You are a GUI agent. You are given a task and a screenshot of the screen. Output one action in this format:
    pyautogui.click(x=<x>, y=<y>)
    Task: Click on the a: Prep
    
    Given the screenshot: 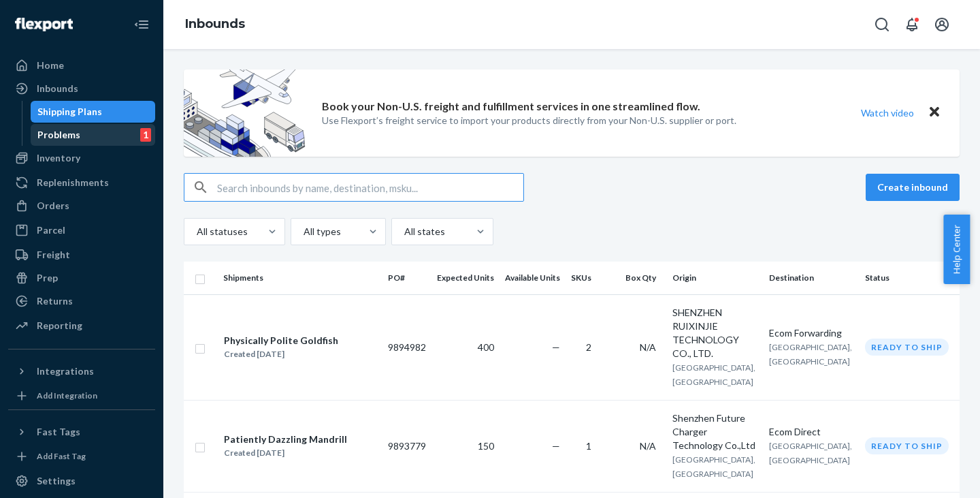 What is the action you would take?
    pyautogui.click(x=81, y=277)
    